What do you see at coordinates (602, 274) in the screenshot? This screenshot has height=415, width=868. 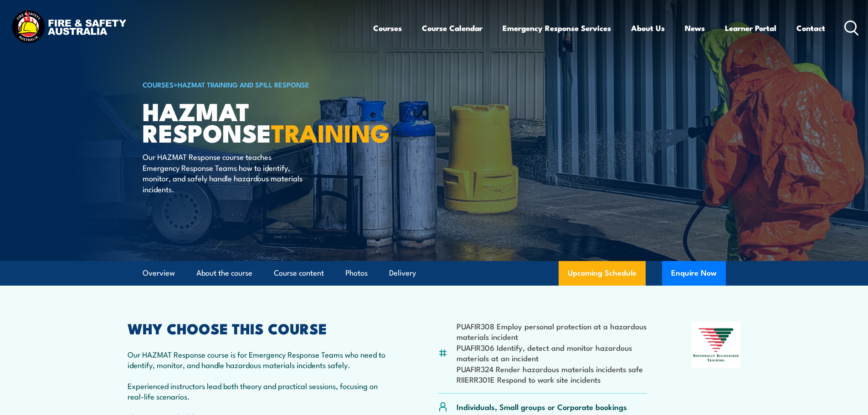 I see `a: Upcoming Schedule` at bounding box center [602, 274].